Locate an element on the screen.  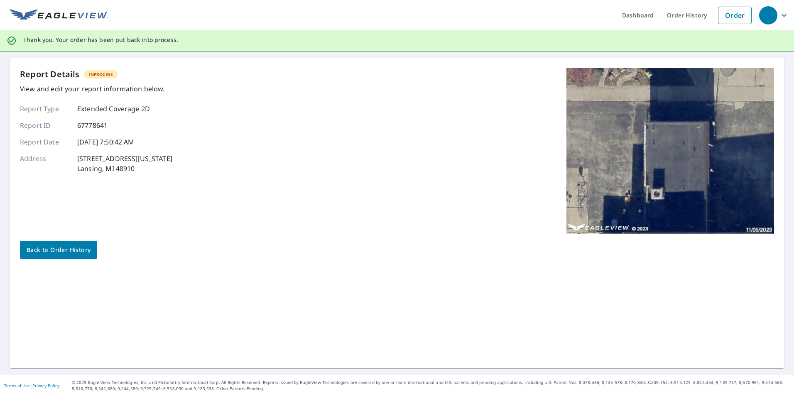
span: InProcess is located at coordinates (101, 74).